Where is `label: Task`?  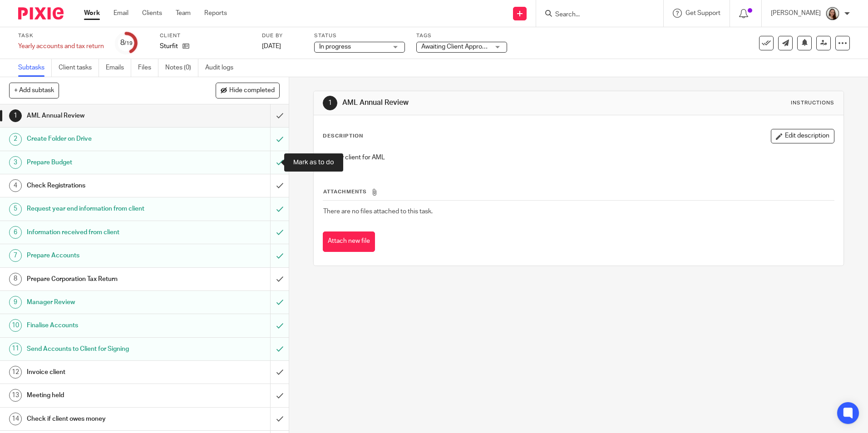
label: Task is located at coordinates (61, 36).